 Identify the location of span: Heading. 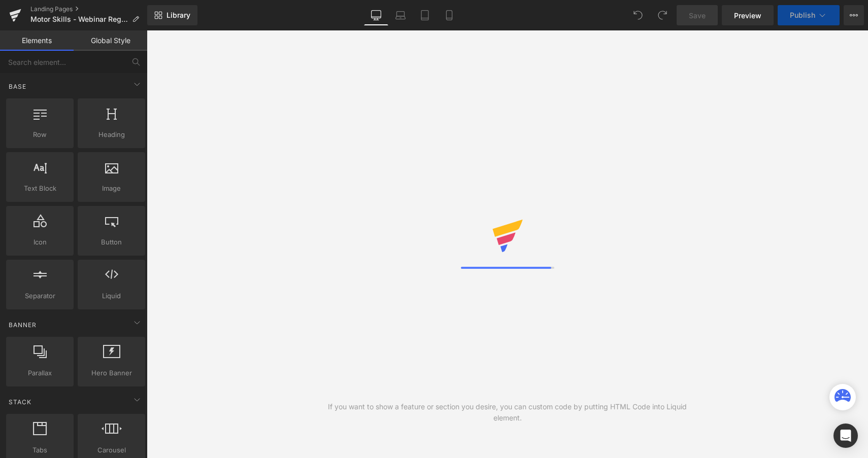
(111, 134).